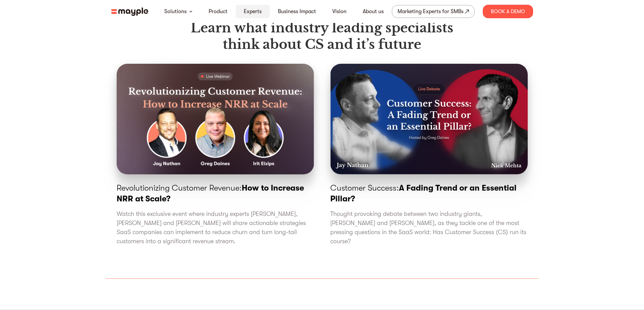 This screenshot has height=310, width=644. Describe the element at coordinates (430, 12) in the screenshot. I see `div: Marketing Experts for SMBs` at that location.